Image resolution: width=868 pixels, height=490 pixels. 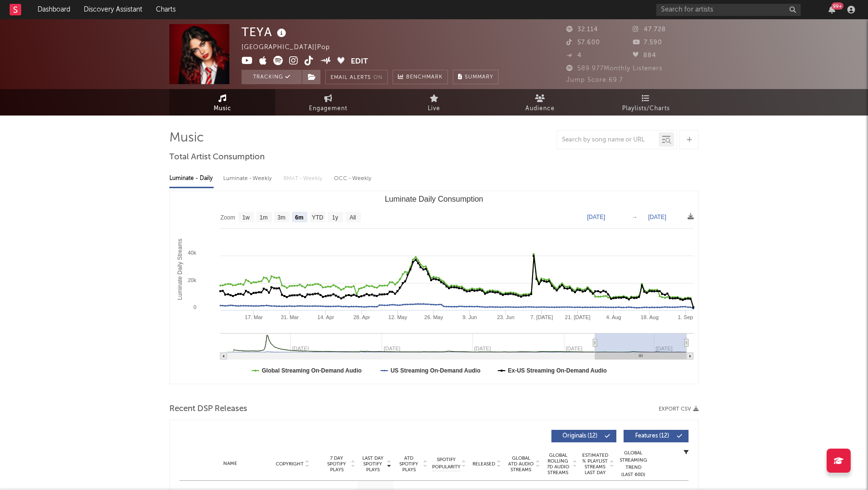 What do you see at coordinates (352, 217) in the screenshot?
I see `text: All` at bounding box center [352, 217].